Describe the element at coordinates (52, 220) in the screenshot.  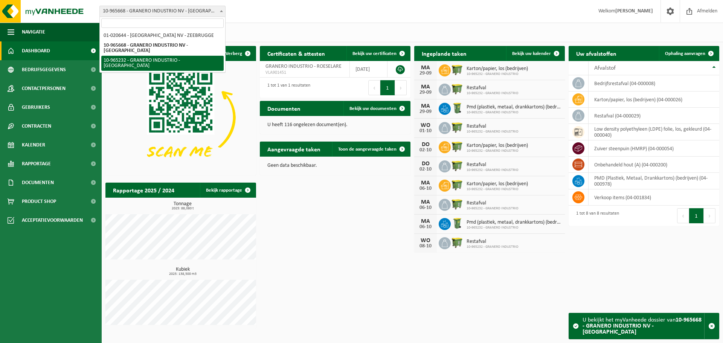
I see `span: Acceptatievoorwaarden` at that location.